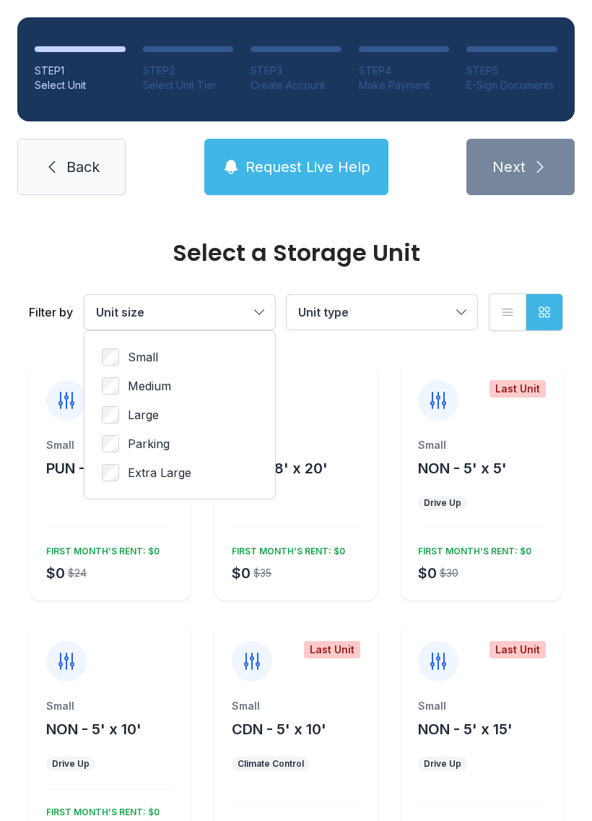 This screenshot has height=821, width=592. Describe the element at coordinates (111, 357) in the screenshot. I see `input: Small` at that location.